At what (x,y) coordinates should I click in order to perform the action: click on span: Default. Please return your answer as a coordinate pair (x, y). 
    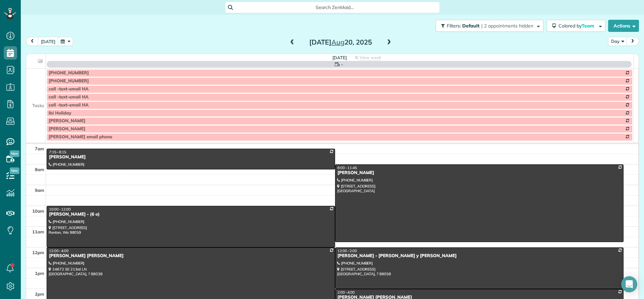
    Looking at the image, I should click on (471, 26).